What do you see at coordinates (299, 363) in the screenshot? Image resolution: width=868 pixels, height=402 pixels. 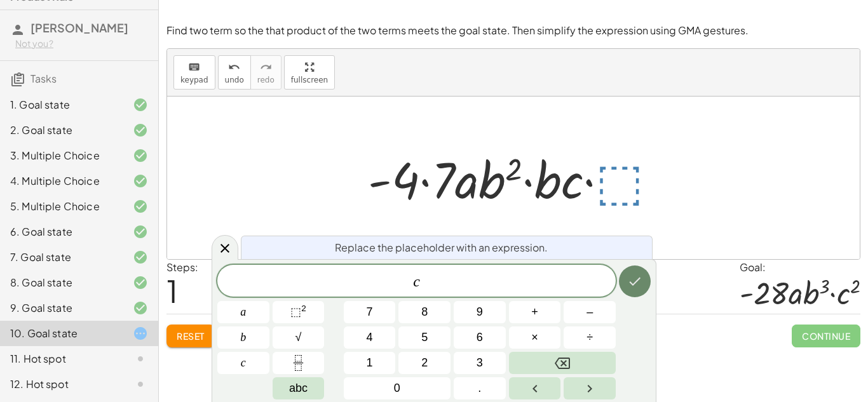 I see `button: Fraction` at bounding box center [299, 363].